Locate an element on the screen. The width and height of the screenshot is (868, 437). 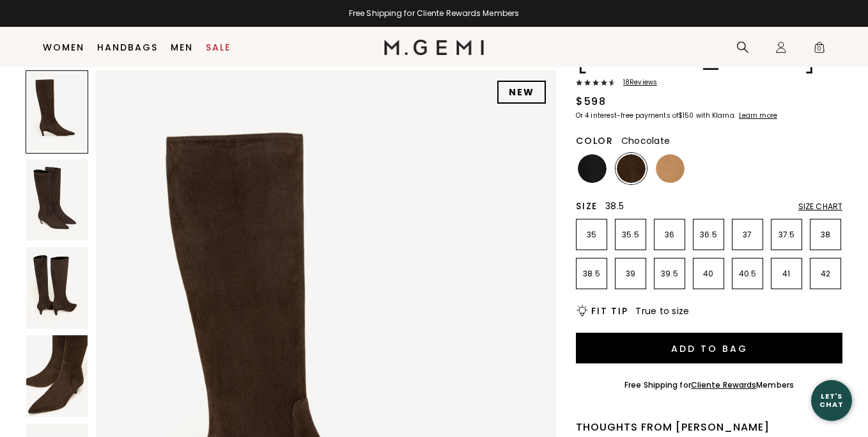
a: Learn more is located at coordinates (758, 116).